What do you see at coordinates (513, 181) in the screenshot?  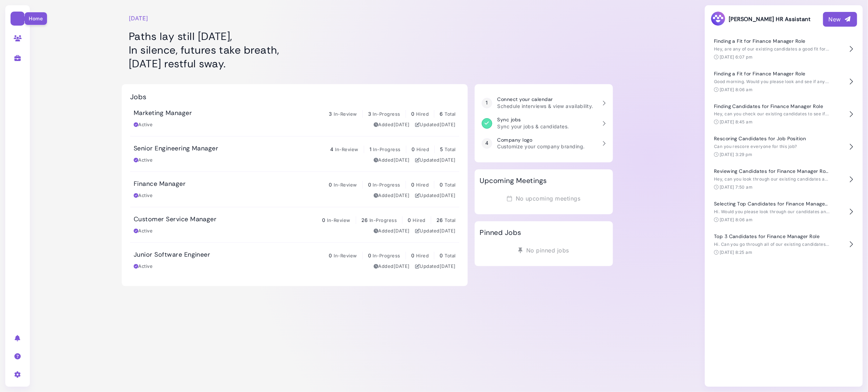 I see `h2: Upcoming Meetings` at bounding box center [513, 181].